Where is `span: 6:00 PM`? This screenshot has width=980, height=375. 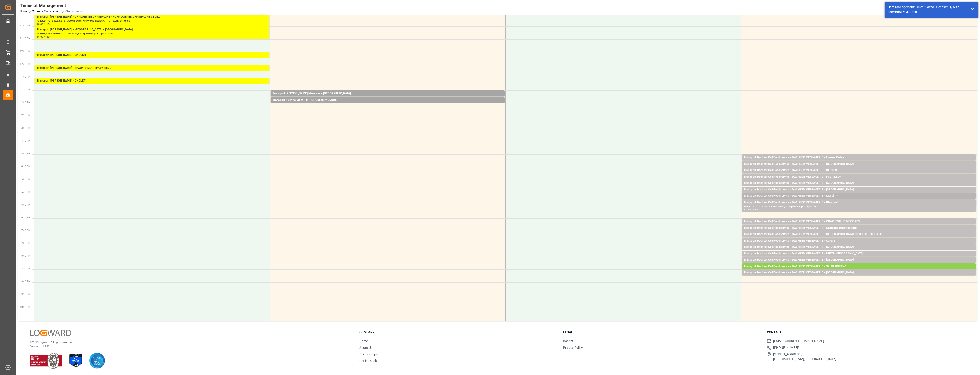
span: 6:00 PM is located at coordinates (26, 205).